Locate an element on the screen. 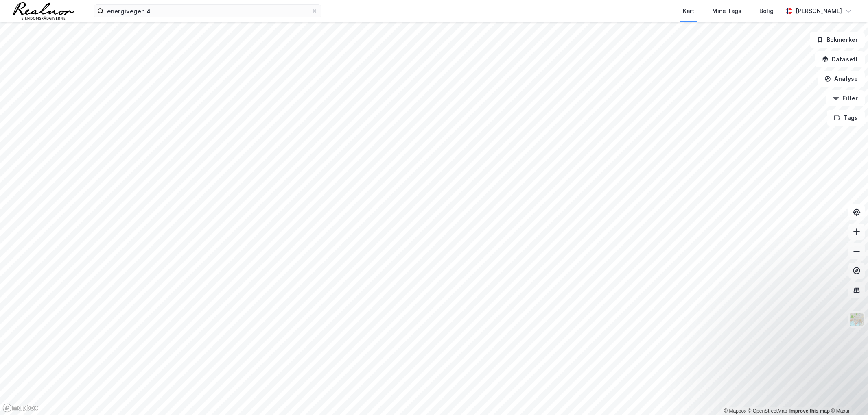 This screenshot has width=868, height=415. div: Kart is located at coordinates (688, 11).